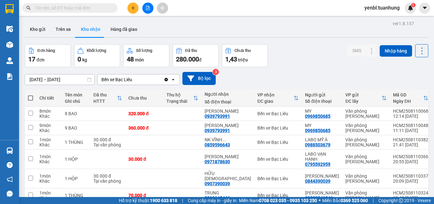 This screenshot has height=204, width=434. I want to click on div: VP gửi, so click(364, 95).